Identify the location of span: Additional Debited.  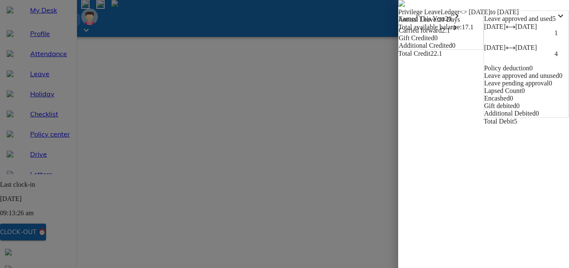
(510, 113).